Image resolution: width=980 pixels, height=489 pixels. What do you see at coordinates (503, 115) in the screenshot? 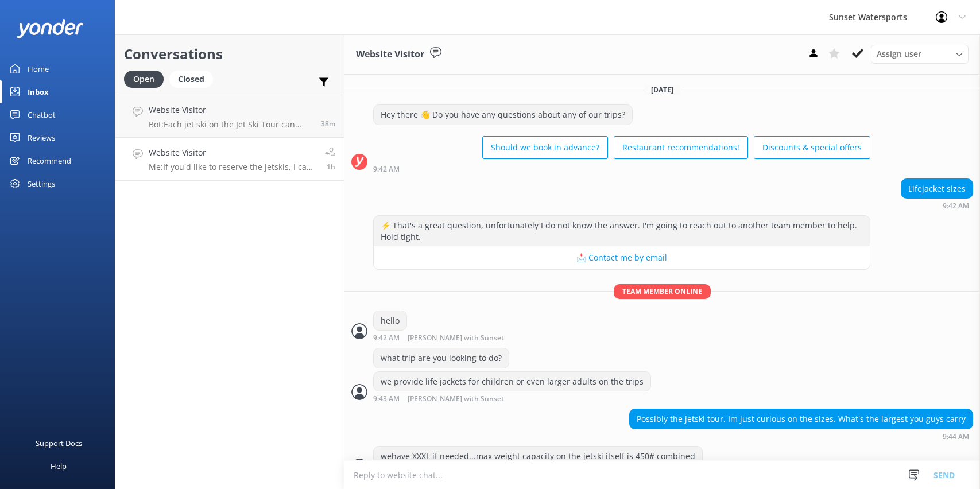
I see `div: Hey there 👋 Do you have any questions about any of our trips?` at bounding box center [503, 115].